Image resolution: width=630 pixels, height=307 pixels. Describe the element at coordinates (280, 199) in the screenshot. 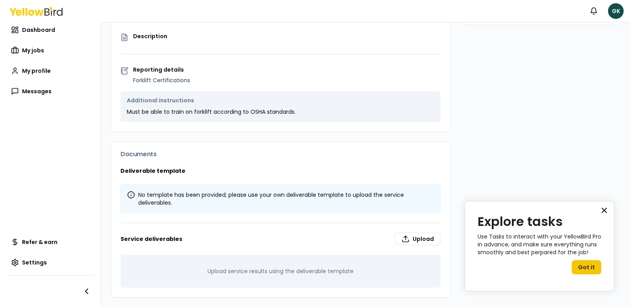

I see `div: No template has been provided; please use your own deliverable template to upload the service del...` at that location.